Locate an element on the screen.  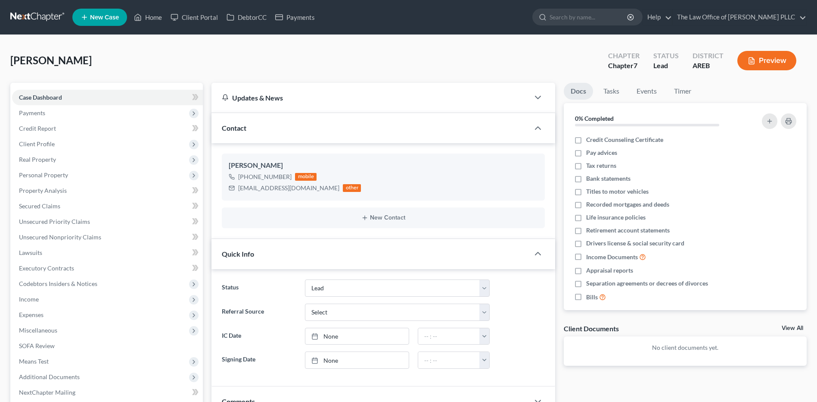
a: NextChapter Mailing is located at coordinates (107, 392).